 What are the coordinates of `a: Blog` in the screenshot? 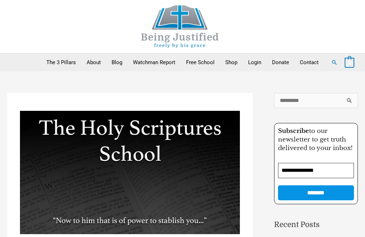 It's located at (117, 62).